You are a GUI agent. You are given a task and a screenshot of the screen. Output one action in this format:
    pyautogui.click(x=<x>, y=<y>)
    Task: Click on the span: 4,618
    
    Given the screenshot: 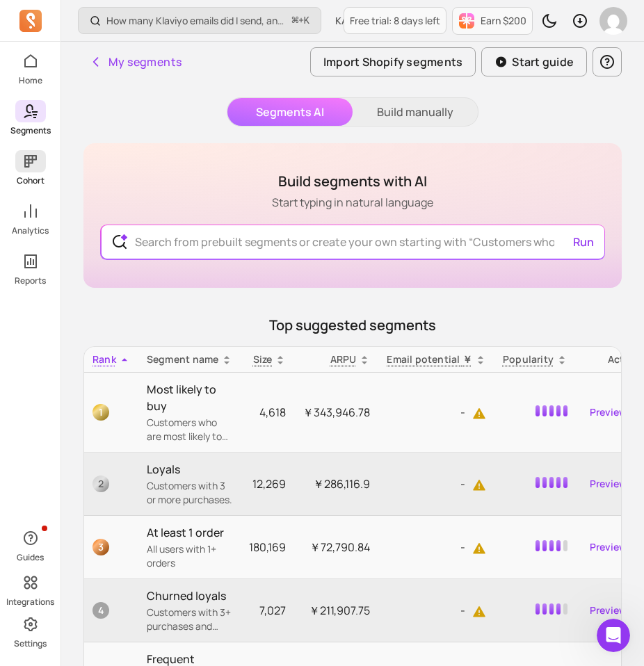 What is the action you would take?
    pyautogui.click(x=273, y=412)
    